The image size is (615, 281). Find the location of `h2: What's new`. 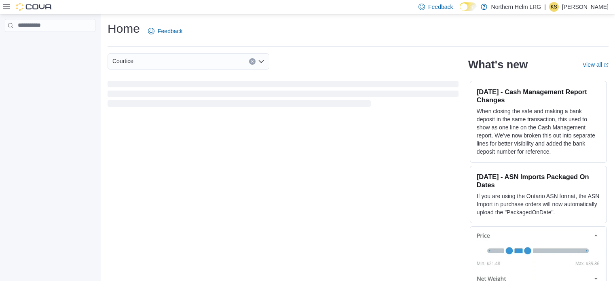

h2: What's new is located at coordinates (498, 65).